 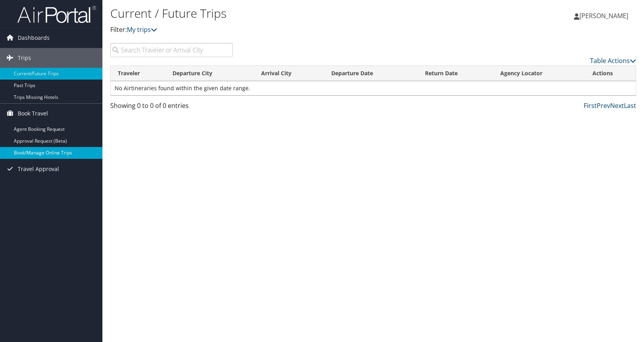 I want to click on input: Search Traveler or Arrival City, so click(x=172, y=50).